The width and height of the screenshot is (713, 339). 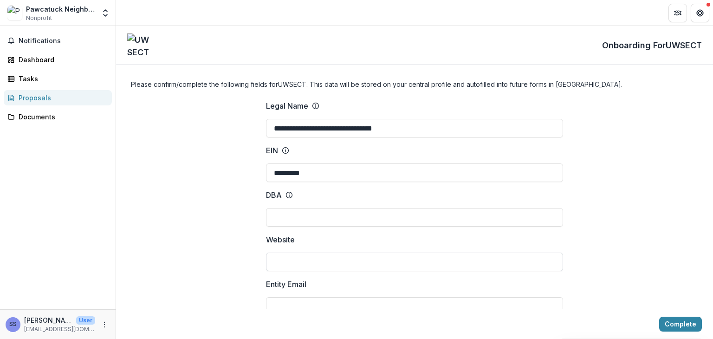 What do you see at coordinates (415, 84) in the screenshot?
I see `h4: Please confirm/complete the following fields for UWSECT . This data will be stored on your centra...` at bounding box center [415, 84].